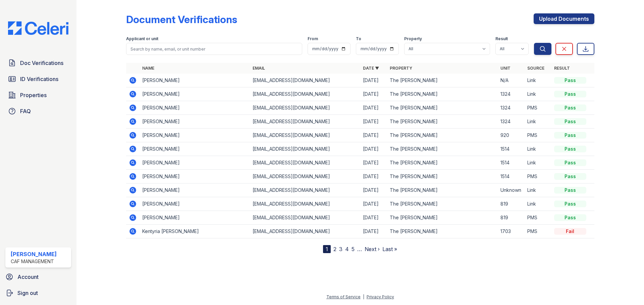 This screenshot has width=644, height=305. Describe the element at coordinates (511, 190) in the screenshot. I see `td: Unknown` at that location.